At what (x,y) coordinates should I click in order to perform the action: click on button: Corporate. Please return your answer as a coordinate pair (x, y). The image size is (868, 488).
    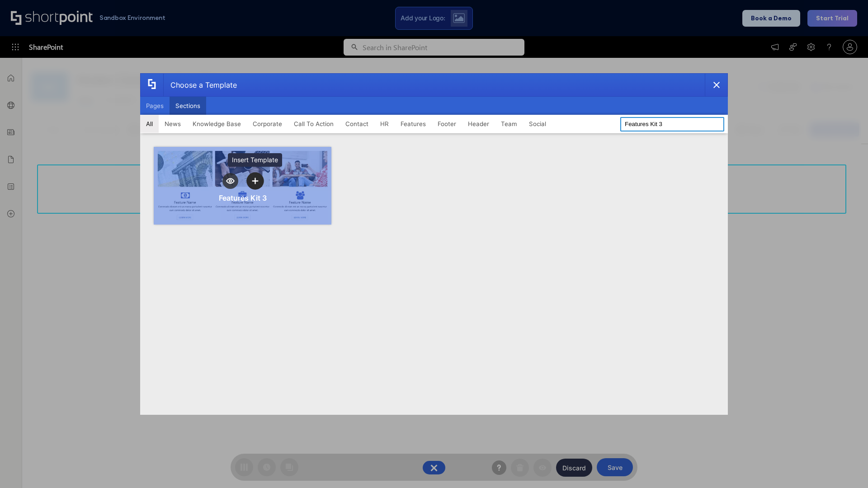
    Looking at the image, I should click on (267, 124).